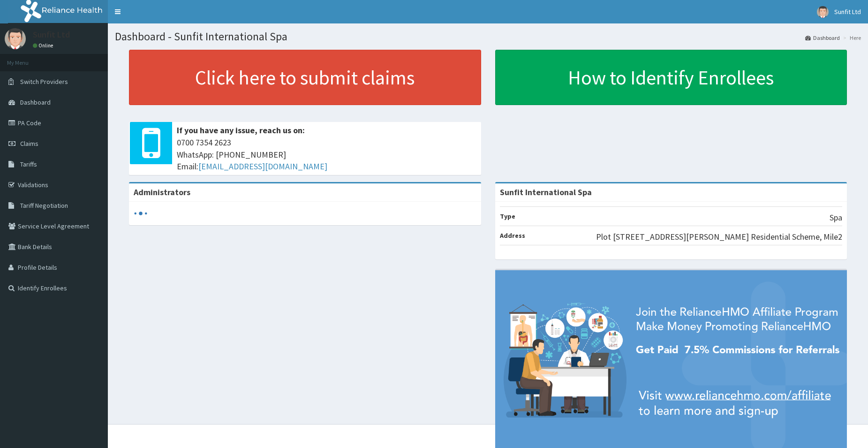  I want to click on li: Here, so click(851, 38).